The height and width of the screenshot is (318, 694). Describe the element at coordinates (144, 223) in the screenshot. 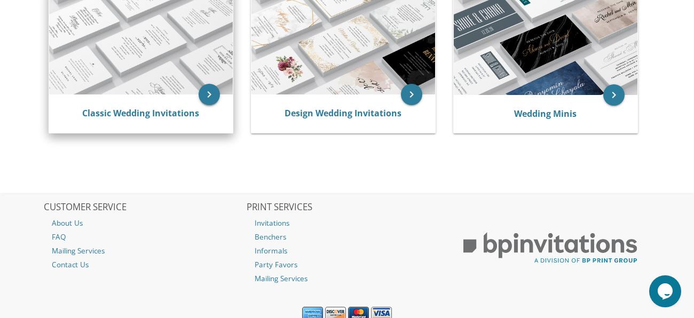

I see `a: About Us` at that location.